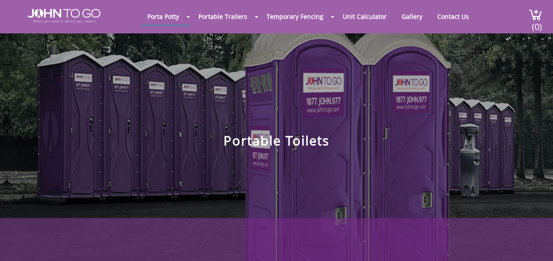  I want to click on a: Contact Us, so click(453, 16).